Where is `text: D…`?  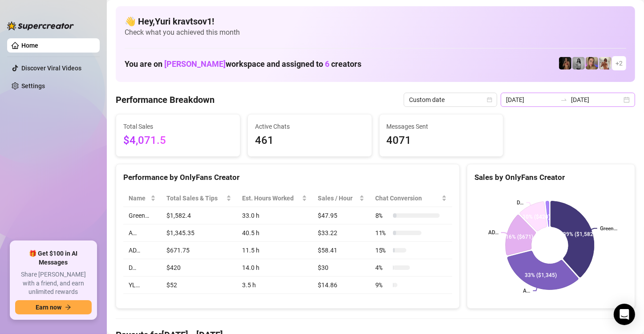
text: D… is located at coordinates (520, 203).